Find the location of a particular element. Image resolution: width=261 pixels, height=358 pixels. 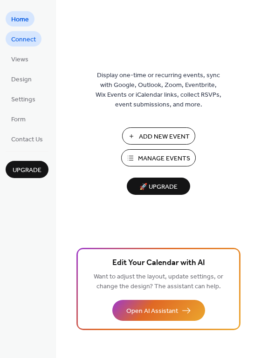

span: Settings is located at coordinates (23, 100).